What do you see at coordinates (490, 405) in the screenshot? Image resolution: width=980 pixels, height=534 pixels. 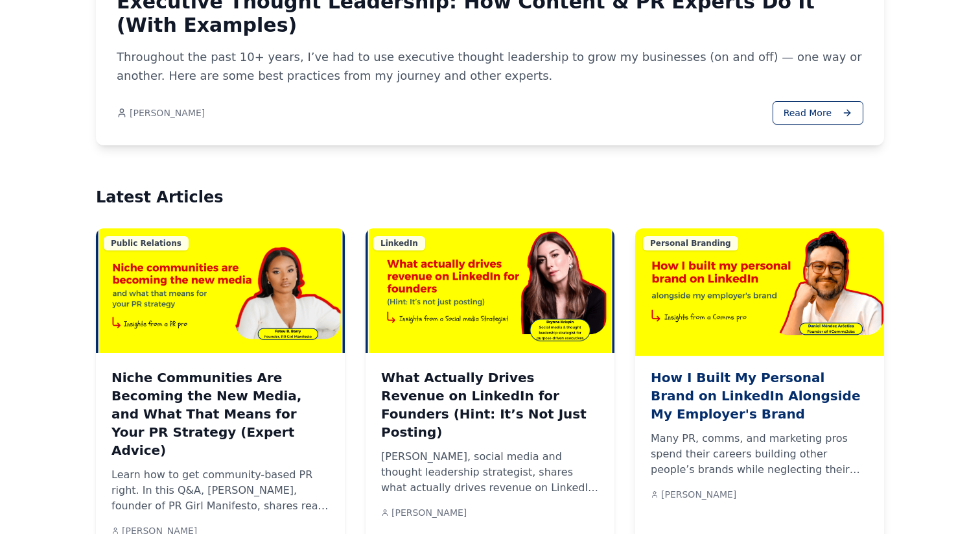 I see `a: What Actually Drives Revenue on LinkedIn for Founders (Hint: It’s Not Just Posting)` at bounding box center [490, 405].